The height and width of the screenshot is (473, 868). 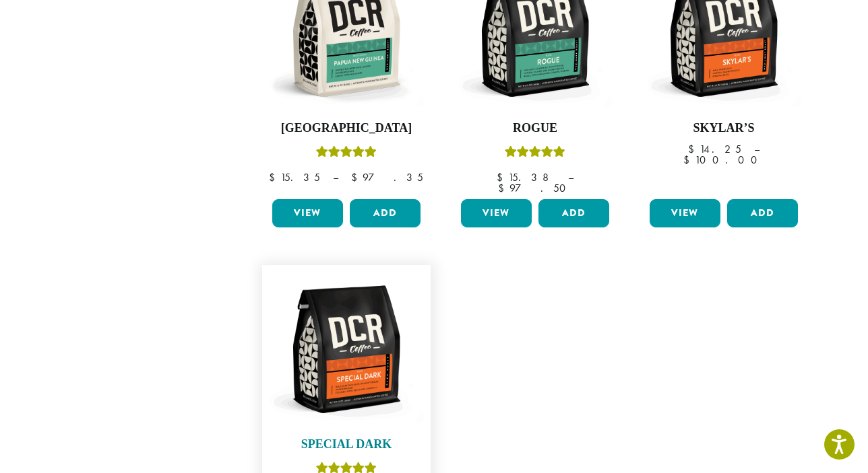 I want to click on bdi: 14.25, so click(x=714, y=149).